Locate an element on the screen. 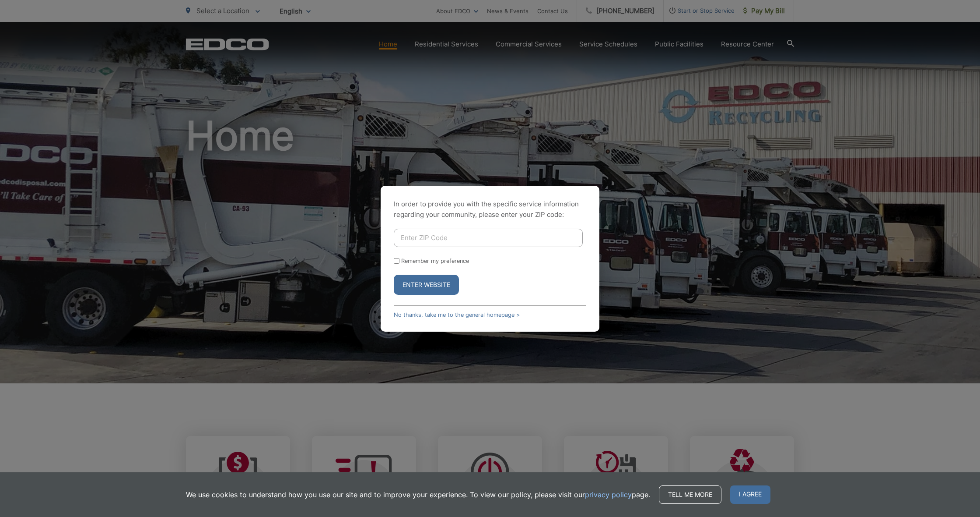 This screenshot has height=517, width=980. input: Enter ZIP Code is located at coordinates (488, 238).